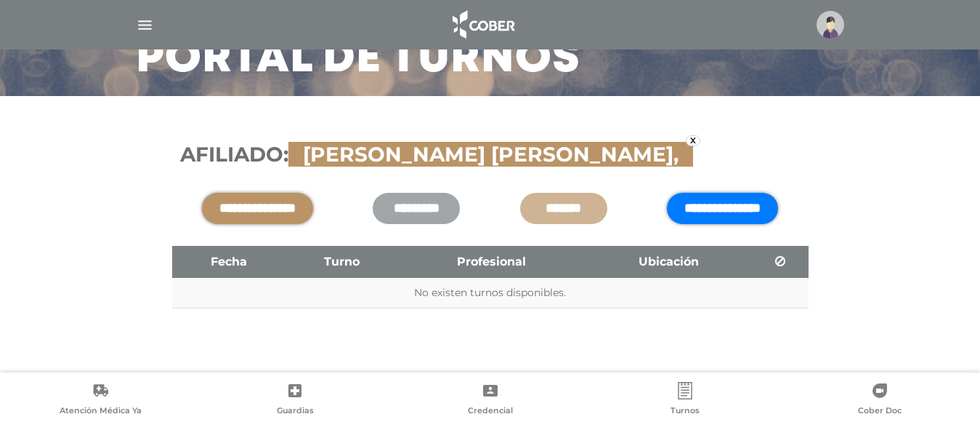  What do you see at coordinates (685, 412) in the screenshot?
I see `span: Turnos` at bounding box center [685, 412].